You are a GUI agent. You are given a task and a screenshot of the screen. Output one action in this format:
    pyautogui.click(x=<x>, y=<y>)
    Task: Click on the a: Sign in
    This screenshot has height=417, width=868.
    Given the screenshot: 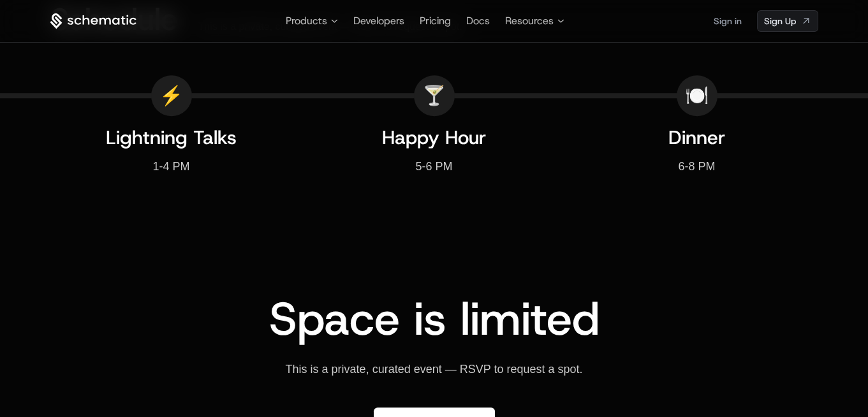 What is the action you would take?
    pyautogui.click(x=728, y=21)
    